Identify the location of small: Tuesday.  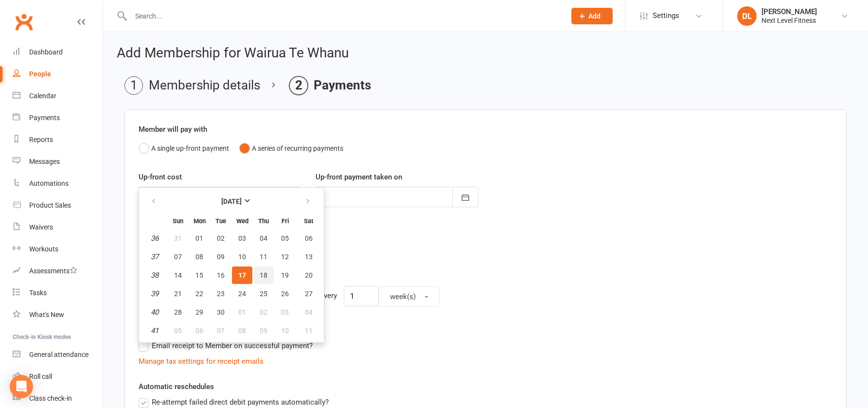
(221, 221).